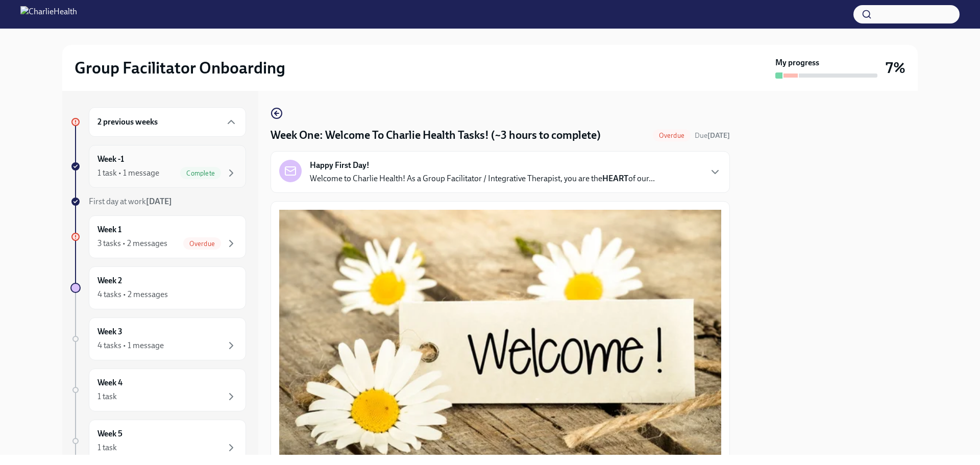 This screenshot has height=465, width=980. What do you see at coordinates (132, 244) in the screenshot?
I see `div: 3 tasks • 2 messages` at bounding box center [132, 244].